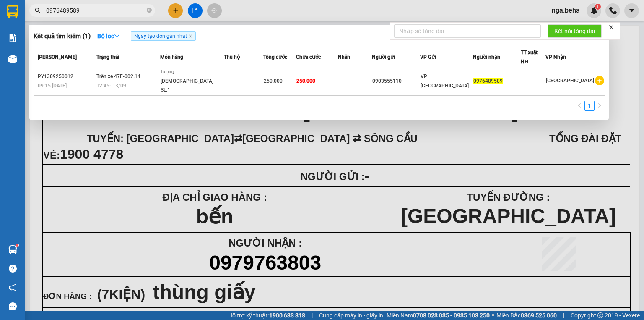 The image size is (644, 320). I want to click on span: Thu hộ, so click(232, 57).